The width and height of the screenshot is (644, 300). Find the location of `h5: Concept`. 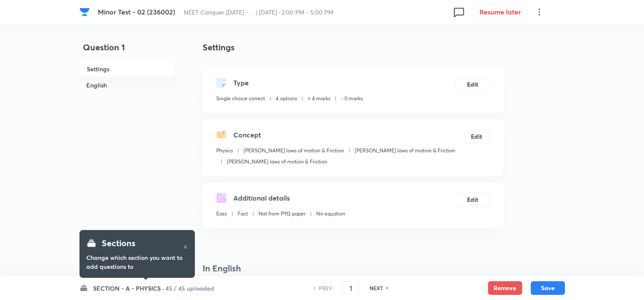

h5: Concept is located at coordinates (247, 135).